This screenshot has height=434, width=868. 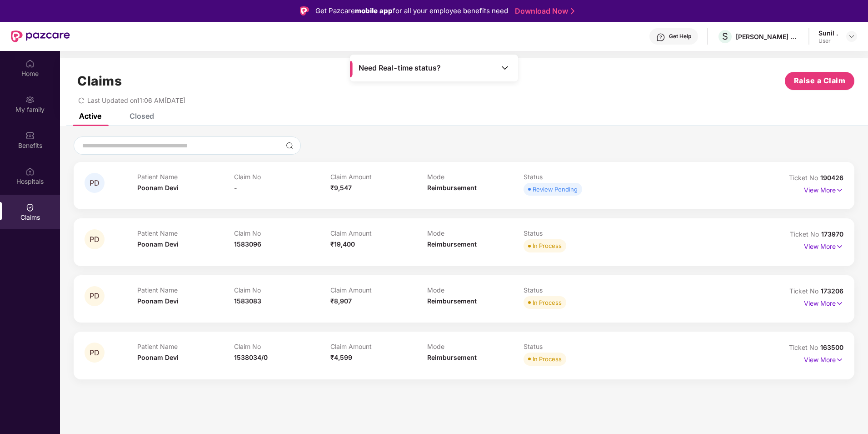 What do you see at coordinates (399, 67) in the screenshot?
I see `span: Need Real-time status?` at bounding box center [399, 67].